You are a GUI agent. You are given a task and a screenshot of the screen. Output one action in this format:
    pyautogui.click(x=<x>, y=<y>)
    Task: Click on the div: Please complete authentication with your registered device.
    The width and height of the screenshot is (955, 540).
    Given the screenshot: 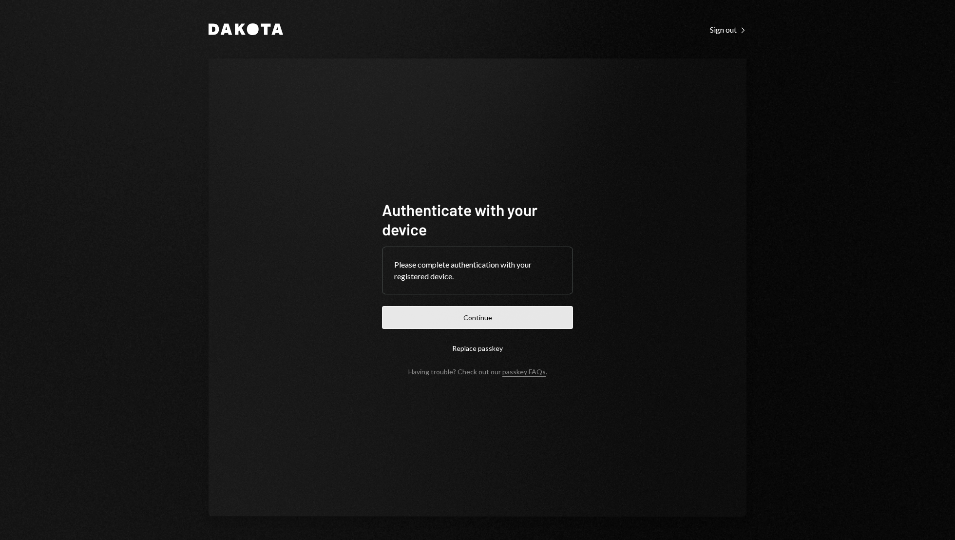 What is the action you would take?
    pyautogui.click(x=477, y=270)
    